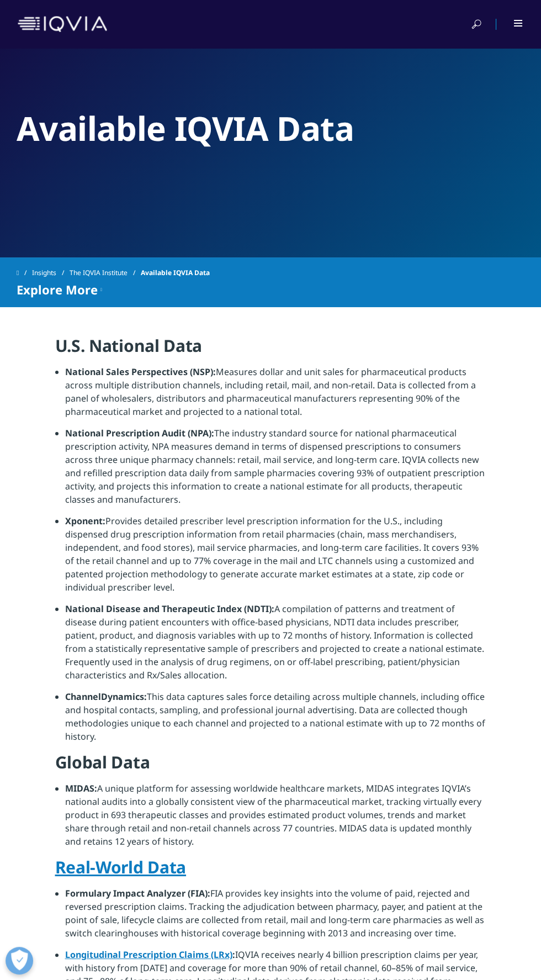 The height and width of the screenshot is (980, 541). What do you see at coordinates (148, 955) in the screenshot?
I see `a: Longitudinal Prescription Claims (LRx)` at bounding box center [148, 955].